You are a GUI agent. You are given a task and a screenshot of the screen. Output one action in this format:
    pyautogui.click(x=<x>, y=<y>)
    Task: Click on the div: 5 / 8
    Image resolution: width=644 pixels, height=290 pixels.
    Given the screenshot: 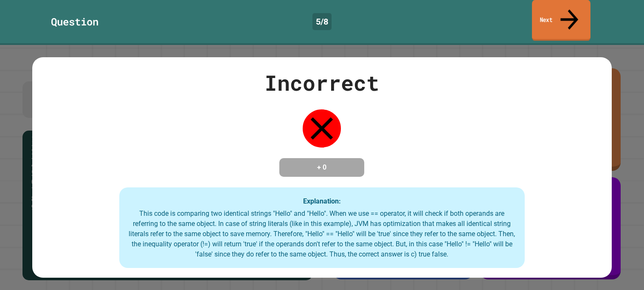 What is the action you would take?
    pyautogui.click(x=322, y=22)
    